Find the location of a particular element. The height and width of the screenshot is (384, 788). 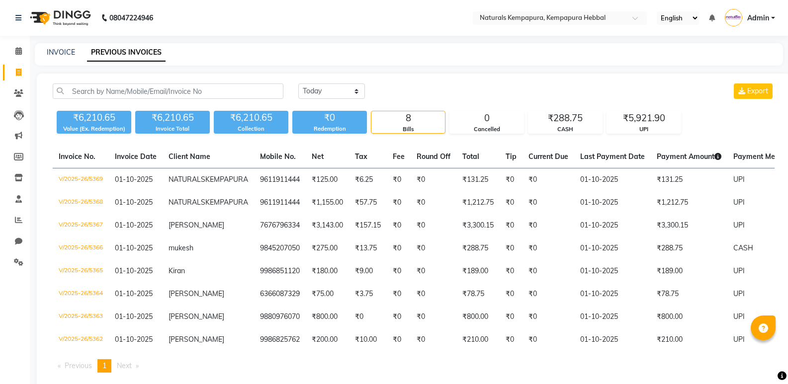

td: ₹1,212.75 is located at coordinates (689, 203).